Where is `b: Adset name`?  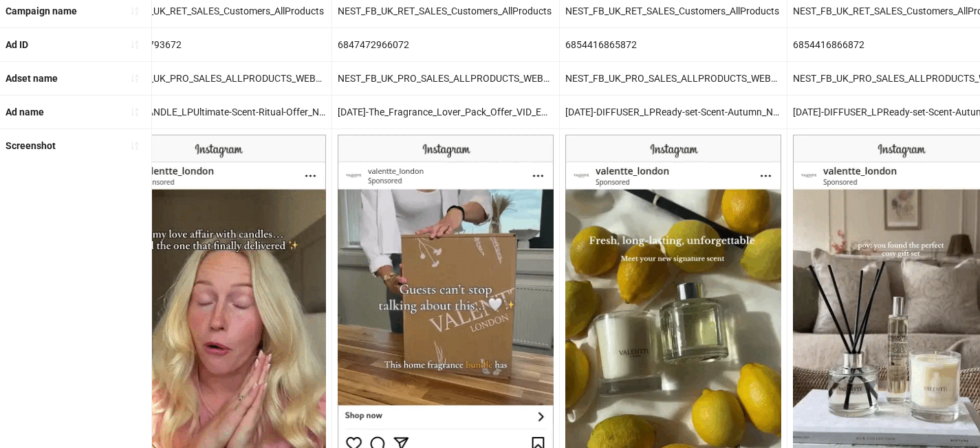
b: Adset name is located at coordinates (31, 79).